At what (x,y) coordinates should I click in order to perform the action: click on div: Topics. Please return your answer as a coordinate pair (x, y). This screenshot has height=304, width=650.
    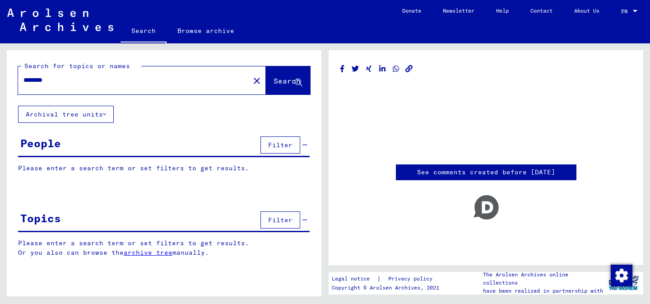
    Looking at the image, I should click on (41, 218).